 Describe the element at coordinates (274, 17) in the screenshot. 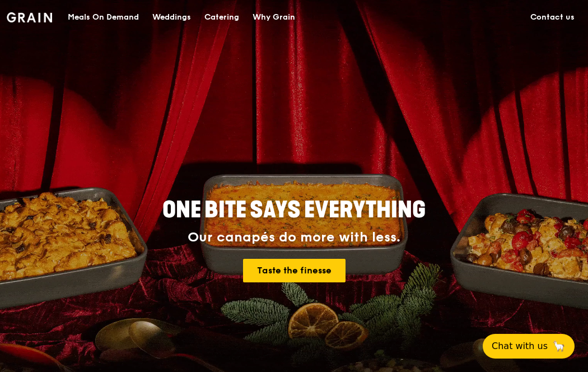

I see `div: Why Grain` at that location.